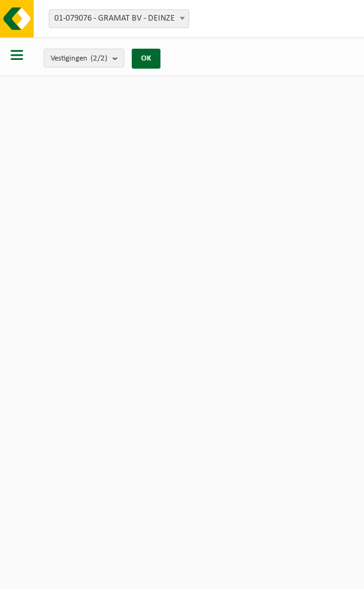  I want to click on span: Vestigingen, so click(78, 59).